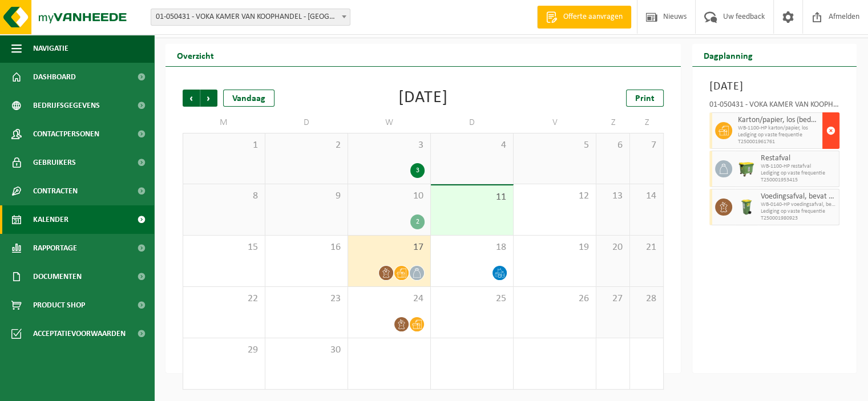 This screenshot has width=868, height=401. I want to click on span: 8, so click(224, 196).